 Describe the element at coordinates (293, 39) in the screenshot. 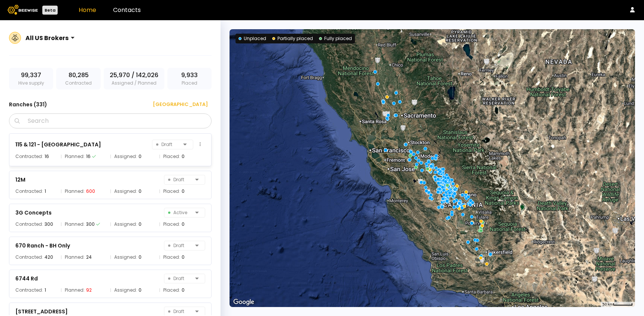

I see `div: Partially placed` at that location.